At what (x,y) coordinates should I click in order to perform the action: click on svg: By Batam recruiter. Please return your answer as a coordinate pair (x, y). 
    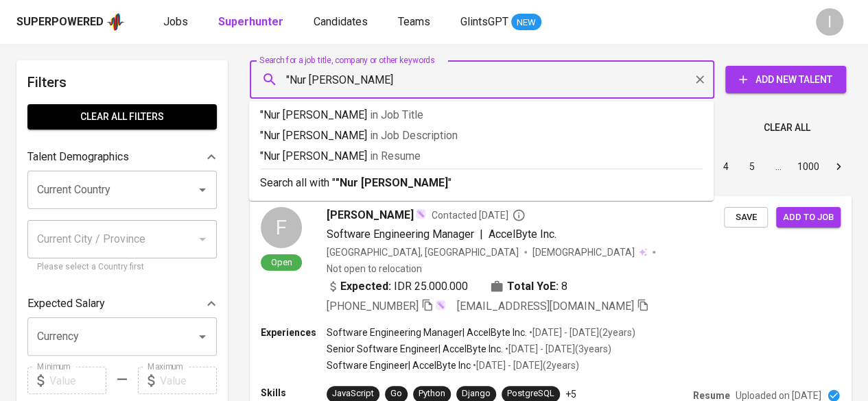
    Looking at the image, I should click on (519, 215).